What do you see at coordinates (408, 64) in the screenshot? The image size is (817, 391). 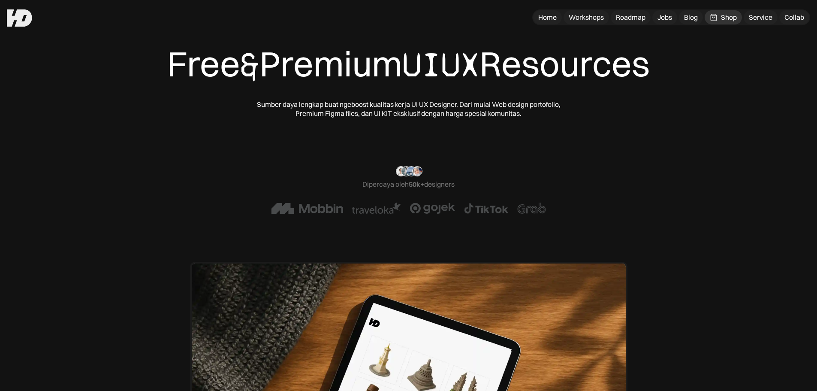 I see `div: Free Premium Resources` at bounding box center [408, 64].